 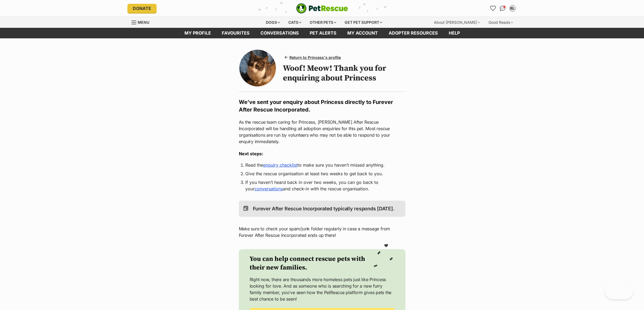 What do you see at coordinates (258, 68) in the screenshot?
I see `img: Photo of Princess` at bounding box center [258, 68].